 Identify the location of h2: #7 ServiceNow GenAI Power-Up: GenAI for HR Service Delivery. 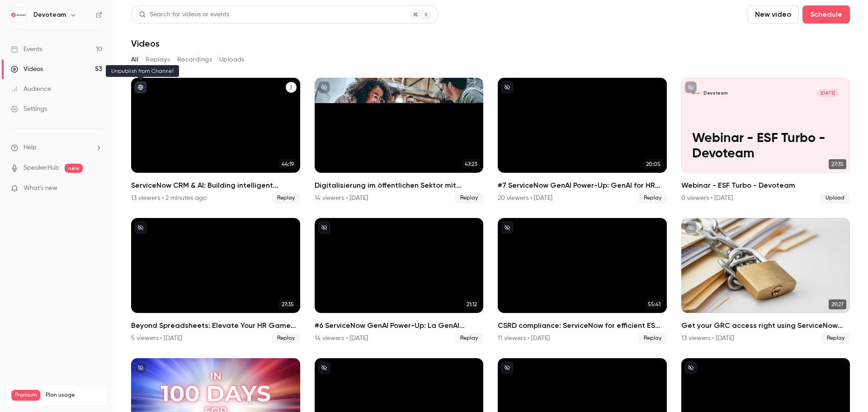
(582, 186).